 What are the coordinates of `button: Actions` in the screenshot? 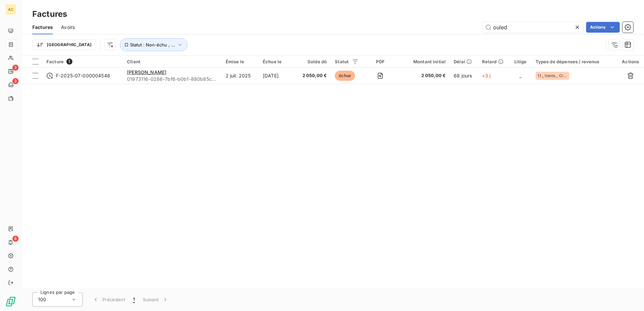 It's located at (603, 27).